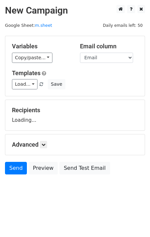  I want to click on a: m.sheet, so click(43, 25).